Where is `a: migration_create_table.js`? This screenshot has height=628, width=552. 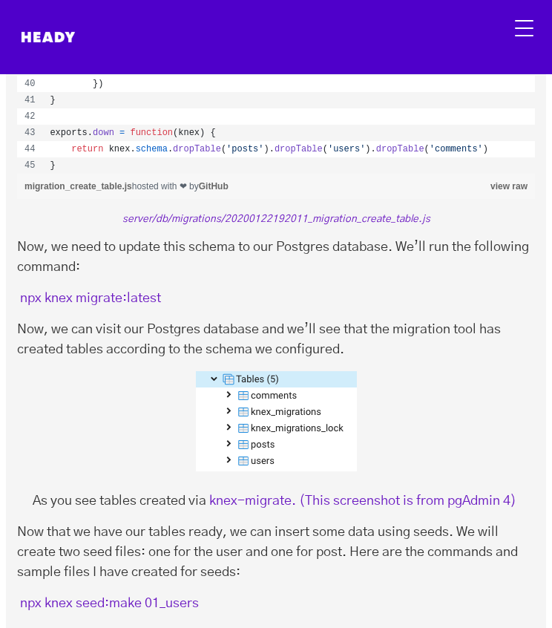
a: migration_create_table.js is located at coordinates (78, 186).